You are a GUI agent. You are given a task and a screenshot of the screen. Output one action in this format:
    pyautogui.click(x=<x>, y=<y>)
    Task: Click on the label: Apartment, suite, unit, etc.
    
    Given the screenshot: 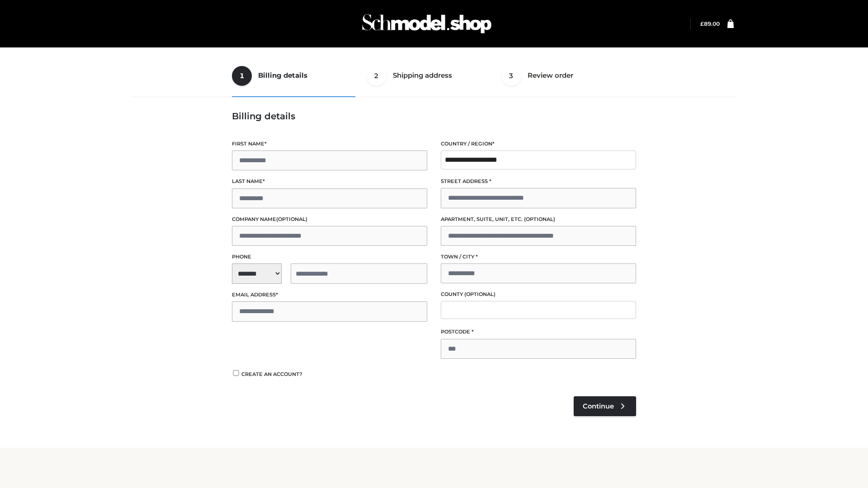 What is the action you would take?
    pyautogui.click(x=538, y=219)
    